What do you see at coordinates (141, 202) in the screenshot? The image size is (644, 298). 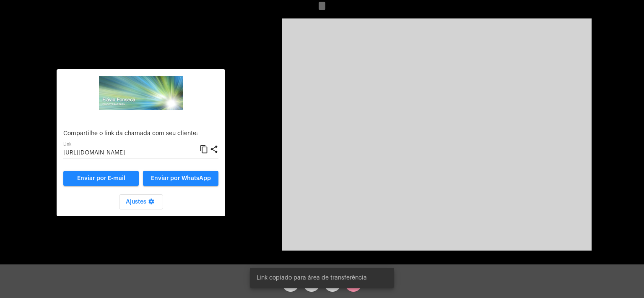 I see `button: Ajustes` at bounding box center [141, 202].